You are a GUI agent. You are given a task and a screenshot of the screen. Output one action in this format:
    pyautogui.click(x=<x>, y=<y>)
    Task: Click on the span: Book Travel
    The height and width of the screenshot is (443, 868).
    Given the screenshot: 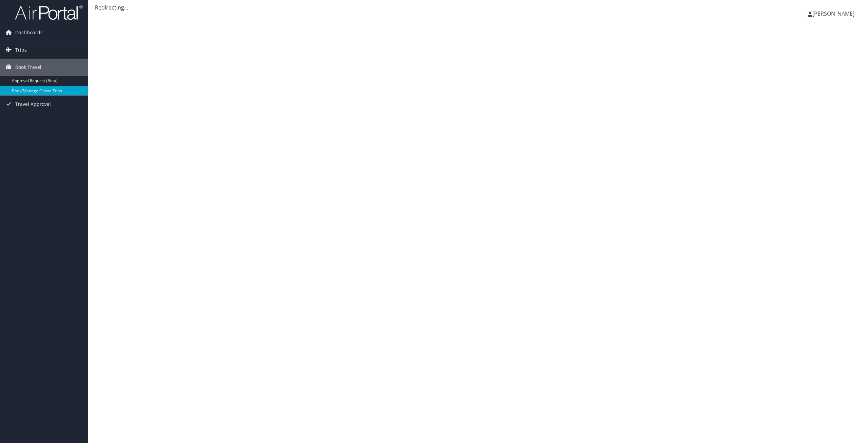 What is the action you would take?
    pyautogui.click(x=28, y=67)
    